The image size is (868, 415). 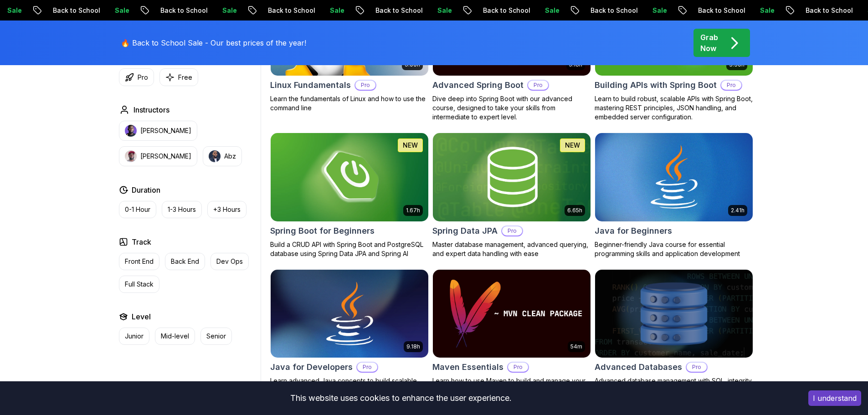 What do you see at coordinates (185, 78) in the screenshot?
I see `p: Free` at bounding box center [185, 78].